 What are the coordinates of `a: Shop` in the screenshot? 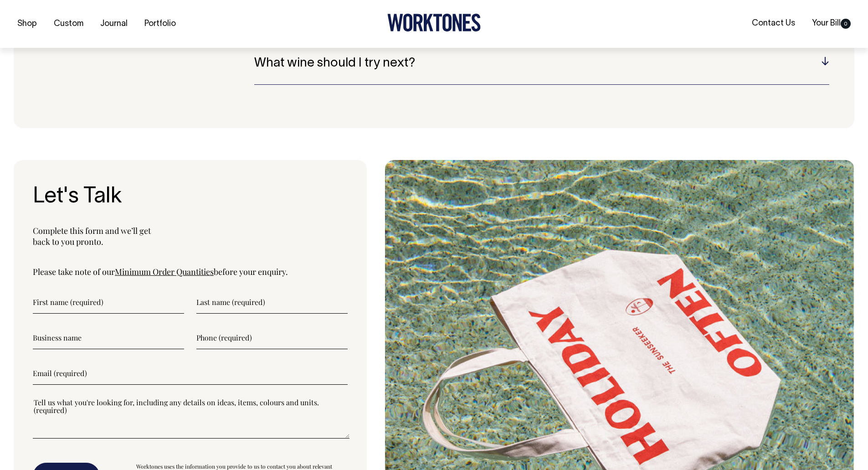 It's located at (27, 24).